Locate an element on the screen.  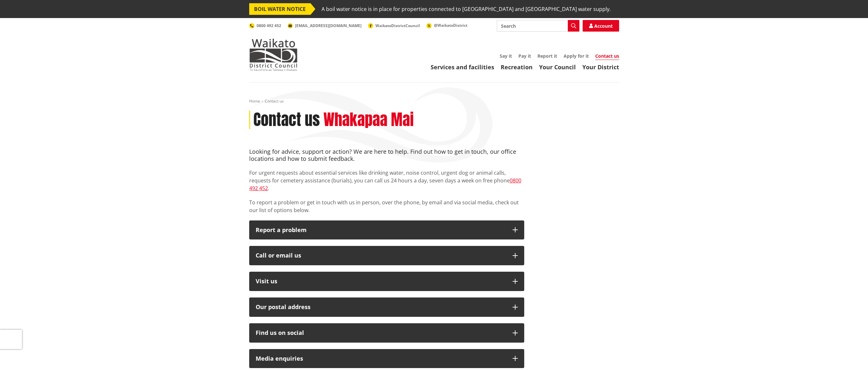
a: Recreation is located at coordinates (517, 67).